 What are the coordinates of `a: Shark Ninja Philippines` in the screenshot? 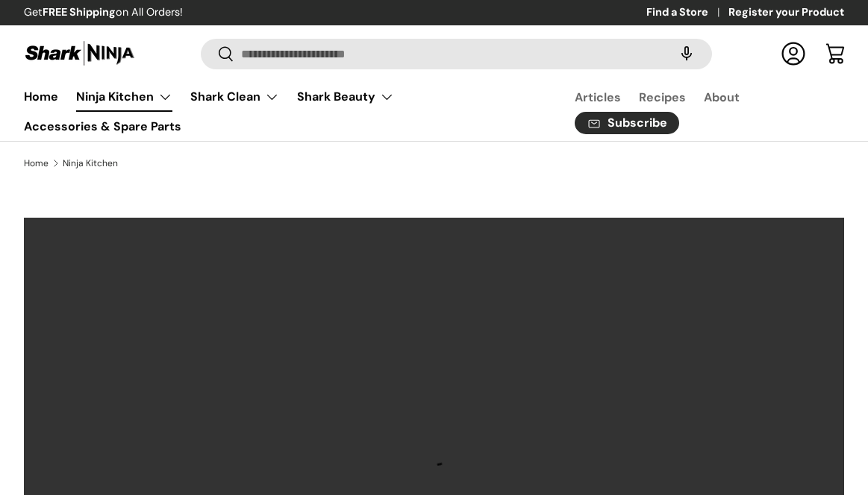 It's located at (80, 53).